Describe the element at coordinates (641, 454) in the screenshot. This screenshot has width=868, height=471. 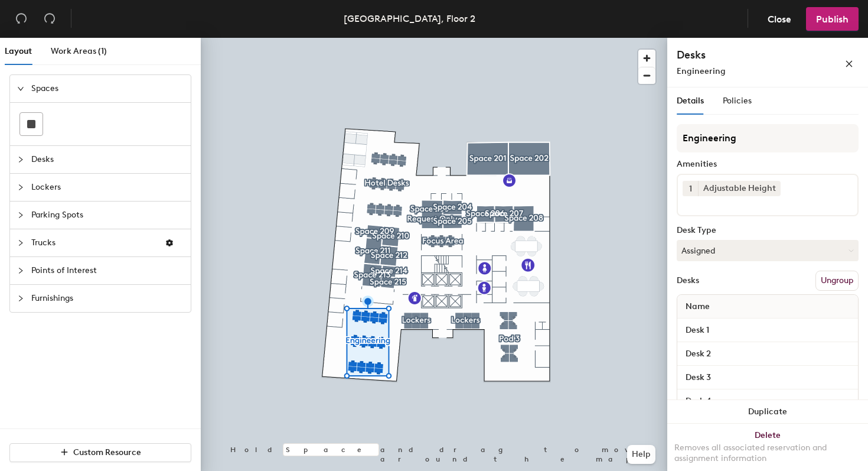
I see `button: Help` at that location.